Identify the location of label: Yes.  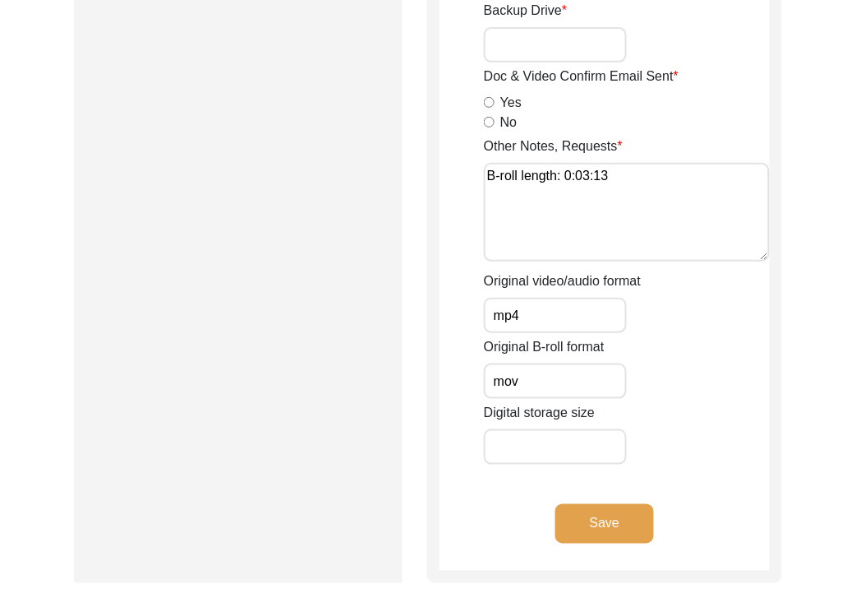
(511, 103).